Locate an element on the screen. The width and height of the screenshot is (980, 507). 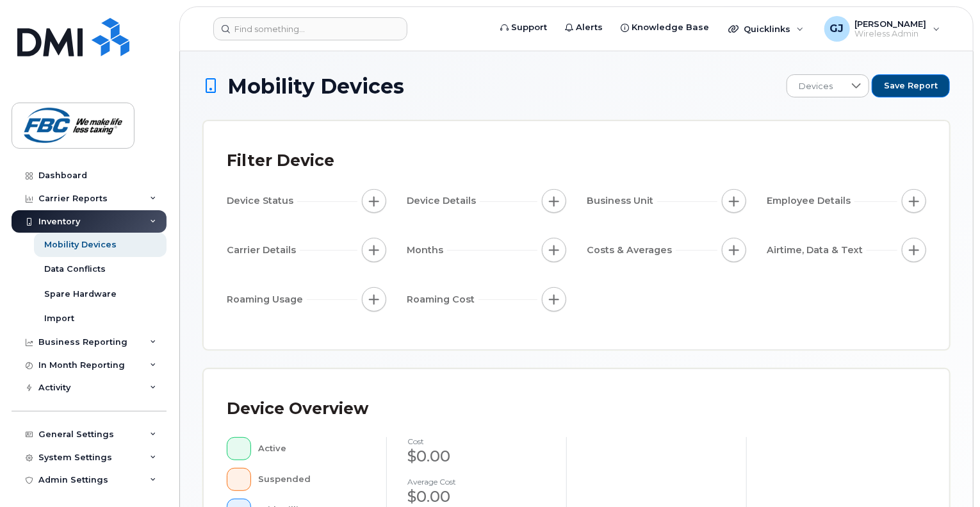
span: Device Status is located at coordinates (262, 201).